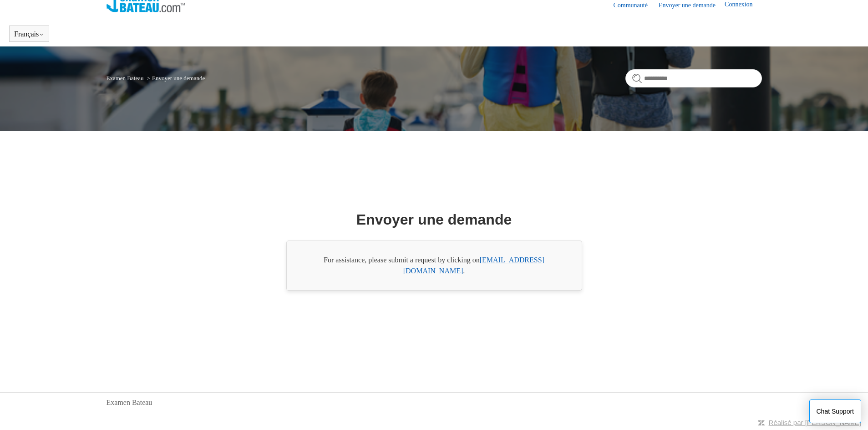 The height and width of the screenshot is (430, 868). I want to click on li: Examen Bateau, so click(126, 78).